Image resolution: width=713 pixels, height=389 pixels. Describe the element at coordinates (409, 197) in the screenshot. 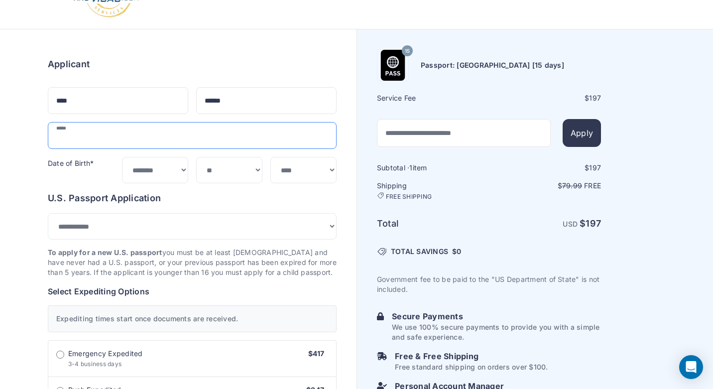

I see `span: FREE SHIPPING` at that location.